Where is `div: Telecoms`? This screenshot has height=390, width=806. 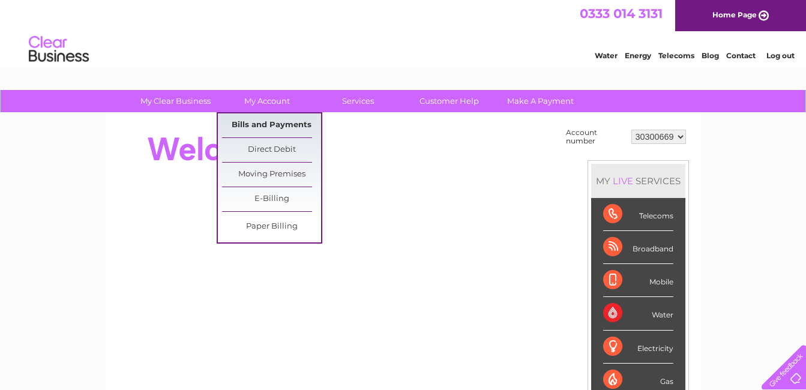
div: Telecoms is located at coordinates (638, 214).